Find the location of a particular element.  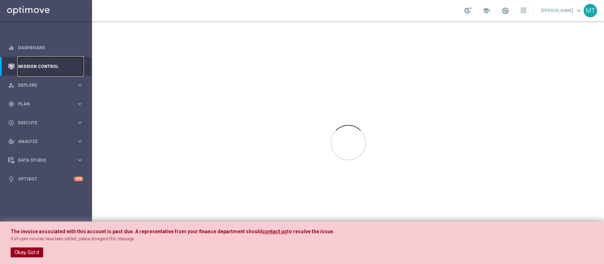

div: Explore is located at coordinates (42, 85).